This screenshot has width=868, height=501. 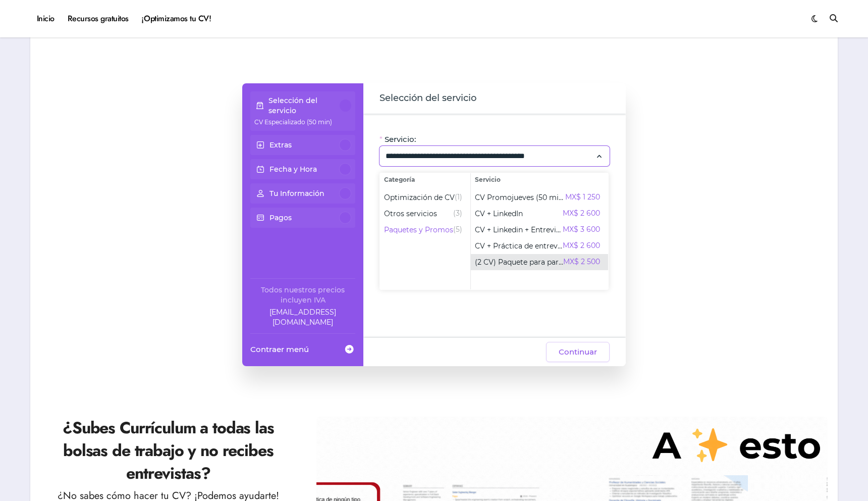 I want to click on p: Tu Información, so click(x=297, y=193).